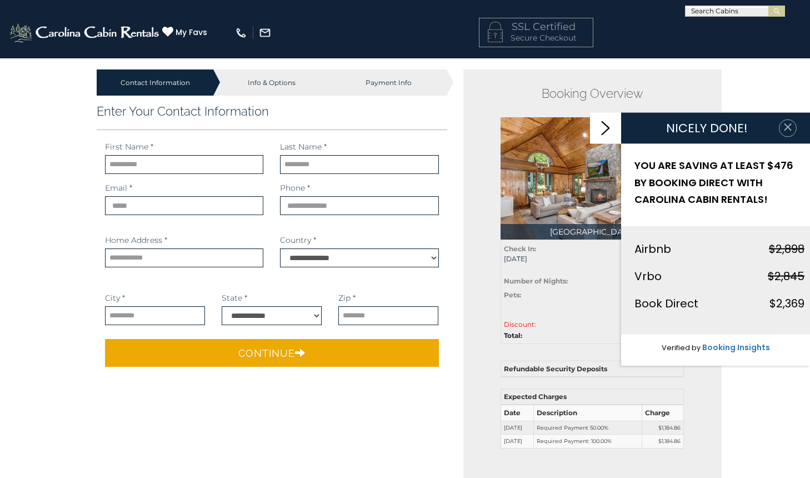  What do you see at coordinates (588, 412) in the screenshot?
I see `th: Description` at bounding box center [588, 412].